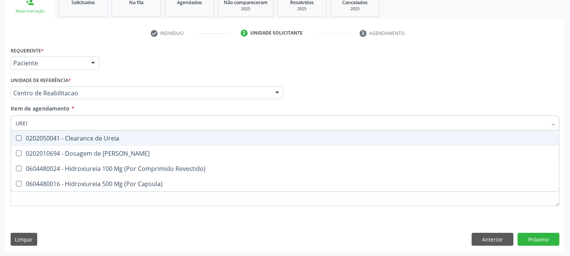 The height and width of the screenshot is (256, 570). What do you see at coordinates (140, 93) in the screenshot?
I see `span: Centro de Reabilitacao` at bounding box center [140, 93].